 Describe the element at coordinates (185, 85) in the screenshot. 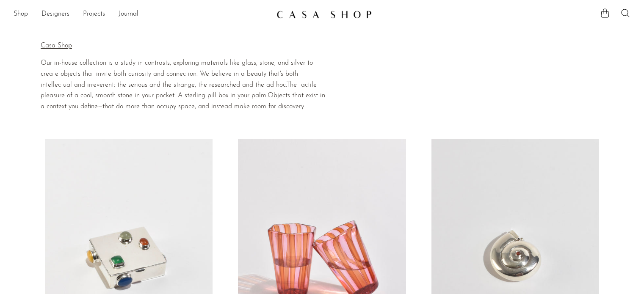

I see `div: Page 4` at that location.